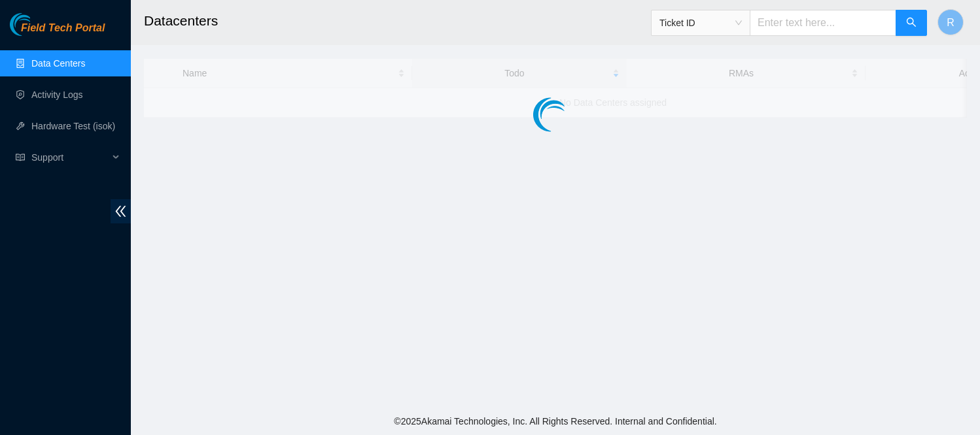 Image resolution: width=980 pixels, height=435 pixels. What do you see at coordinates (58, 64) in the screenshot?
I see `a: Data Centers` at bounding box center [58, 64].